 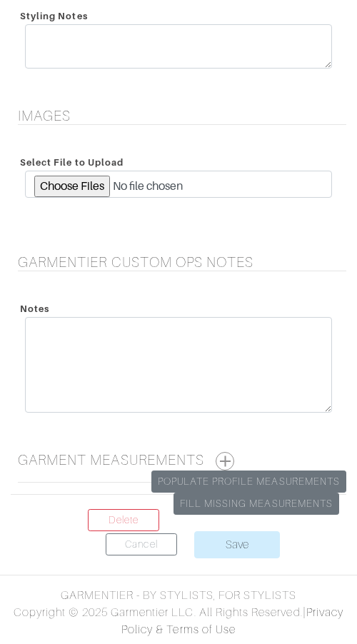 I want to click on h5: Garment Measurements, so click(x=182, y=460).